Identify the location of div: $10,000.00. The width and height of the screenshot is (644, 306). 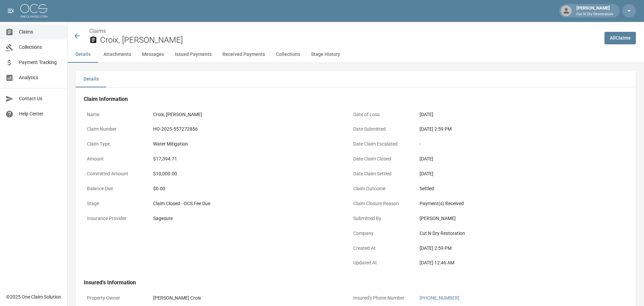
(246, 173).